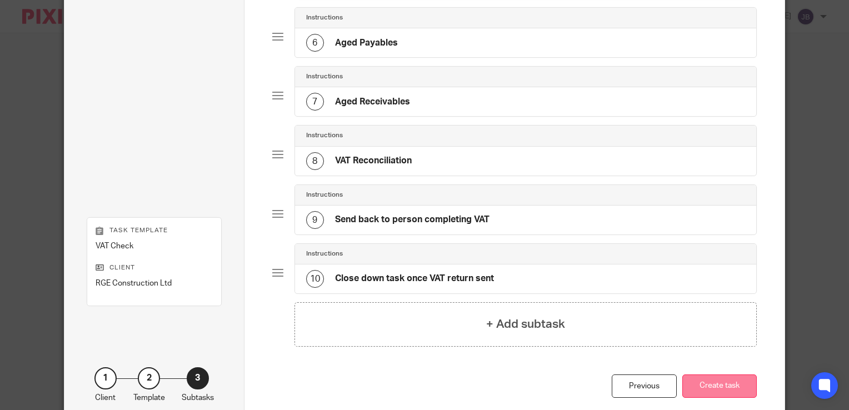 The height and width of the screenshot is (410, 849). I want to click on div: 2, so click(149, 379).